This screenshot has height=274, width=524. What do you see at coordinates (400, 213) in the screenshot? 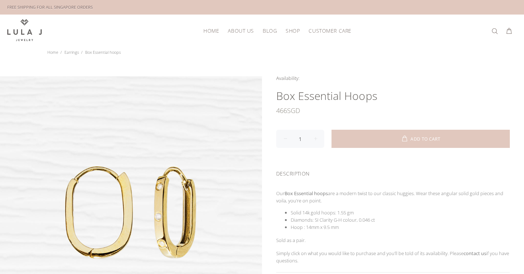
I see `li: Solid 14k gold hoops: 1.55 gm` at bounding box center [400, 213].